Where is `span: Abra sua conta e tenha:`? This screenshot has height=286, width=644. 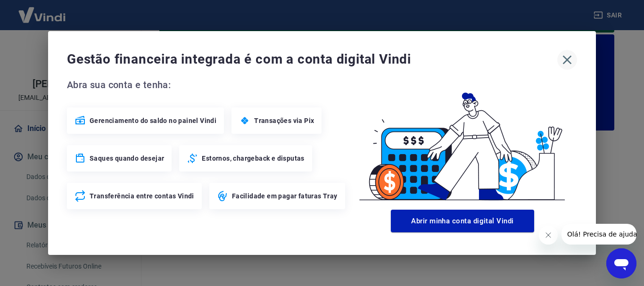 span: Abra sua conta e tenha: is located at coordinates (207, 84).